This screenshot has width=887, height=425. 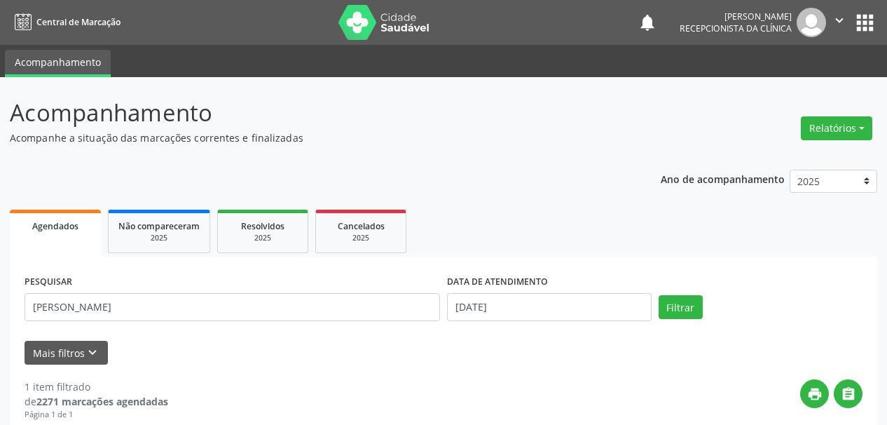 What do you see at coordinates (79, 22) in the screenshot?
I see `span: Central de Marcação` at bounding box center [79, 22].